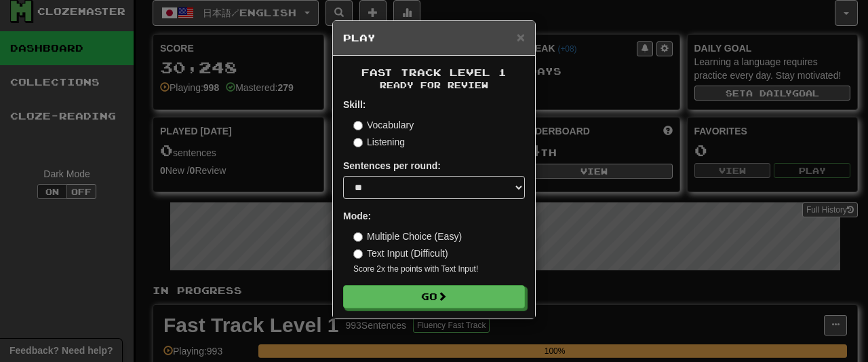 This screenshot has width=868, height=362. I want to click on label: Listening, so click(379, 142).